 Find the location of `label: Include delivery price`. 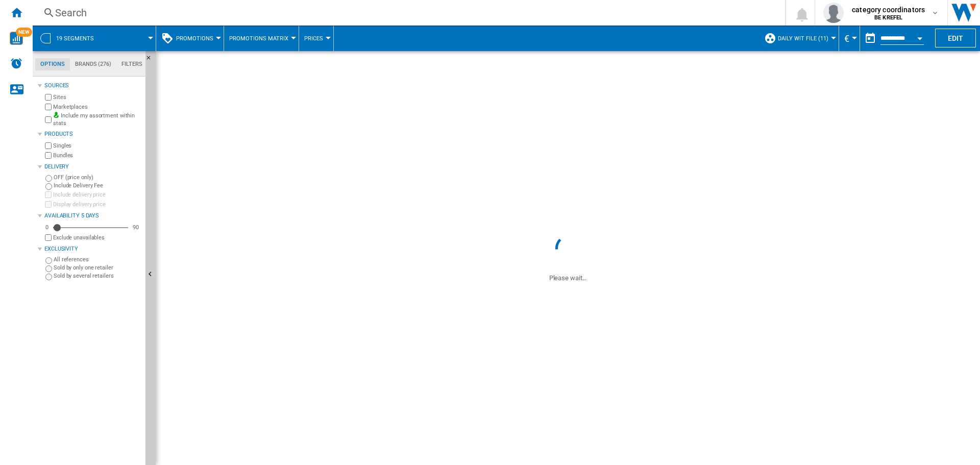

label: Include delivery price is located at coordinates (97, 194).